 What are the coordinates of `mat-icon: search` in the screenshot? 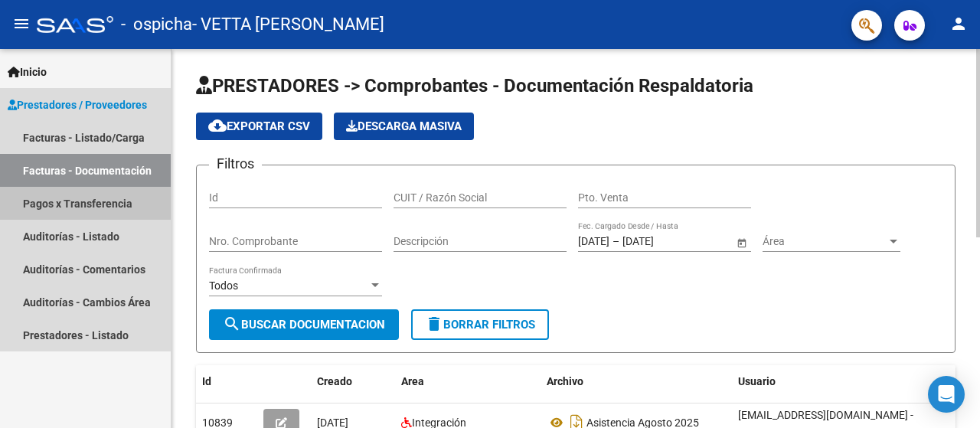 It's located at (232, 324).